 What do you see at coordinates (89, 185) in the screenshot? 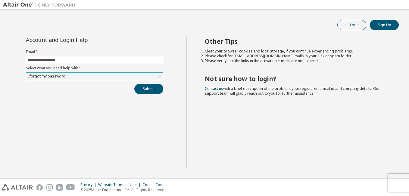
I see `div: Privacy` at bounding box center [89, 185].